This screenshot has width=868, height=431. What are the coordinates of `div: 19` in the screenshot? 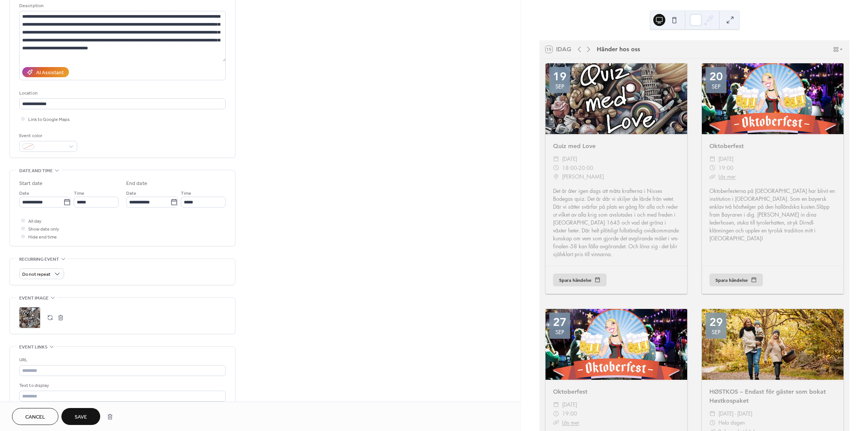 It's located at (560, 76).